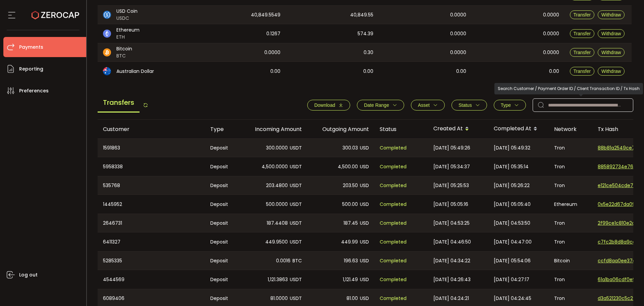  Describe the element at coordinates (349, 242) in the screenshot. I see `span: 449.99` at that location.